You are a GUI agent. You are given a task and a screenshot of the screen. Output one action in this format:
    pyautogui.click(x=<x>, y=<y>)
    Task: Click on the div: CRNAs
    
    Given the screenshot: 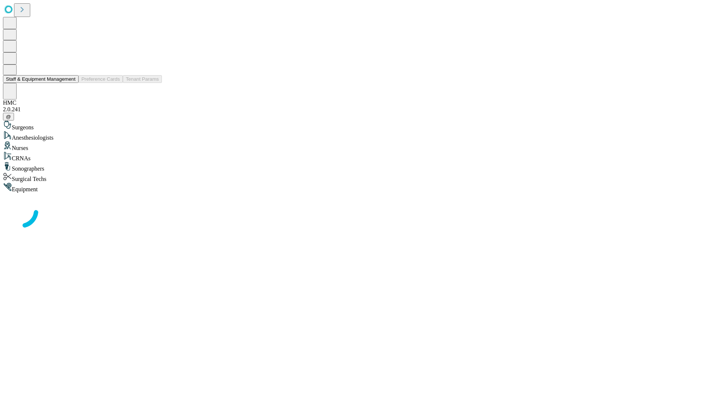 What is the action you would take?
    pyautogui.click(x=354, y=157)
    